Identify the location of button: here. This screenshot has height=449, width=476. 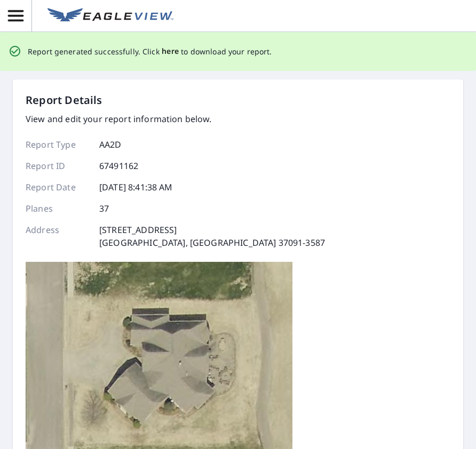
(170, 51).